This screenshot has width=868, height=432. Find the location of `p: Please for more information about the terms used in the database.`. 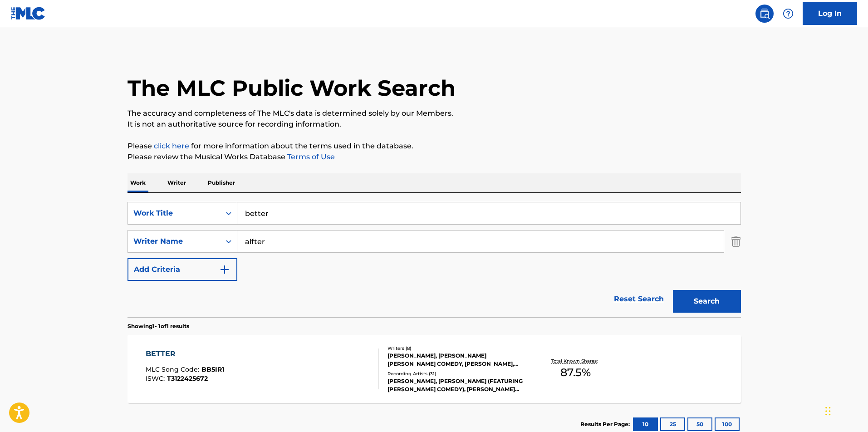

p: Please for more information about the terms used in the database. is located at coordinates (434, 146).